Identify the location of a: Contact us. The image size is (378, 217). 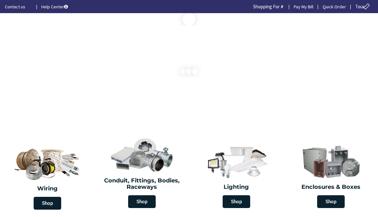
(18, 7).